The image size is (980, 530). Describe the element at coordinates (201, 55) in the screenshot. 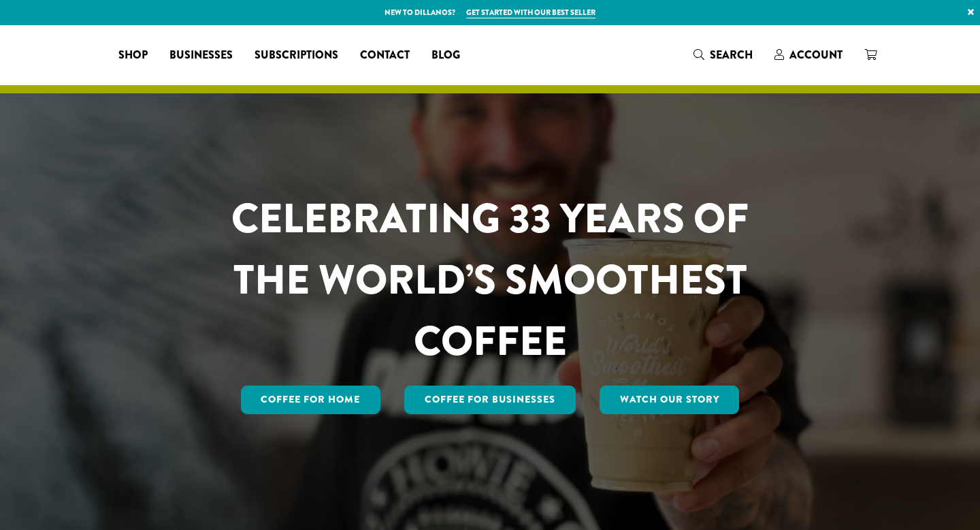

I see `span: Businesses` at that location.